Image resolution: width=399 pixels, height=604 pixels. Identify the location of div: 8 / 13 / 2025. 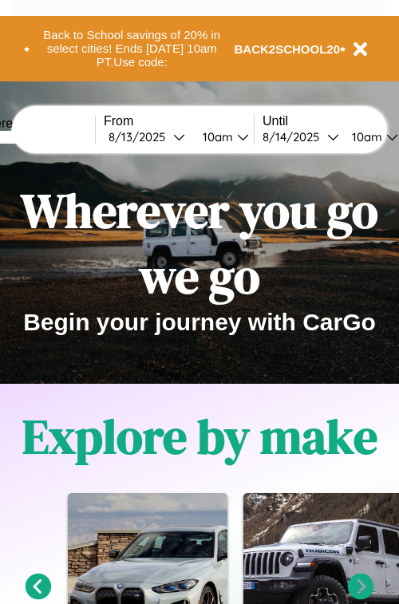
(140, 136).